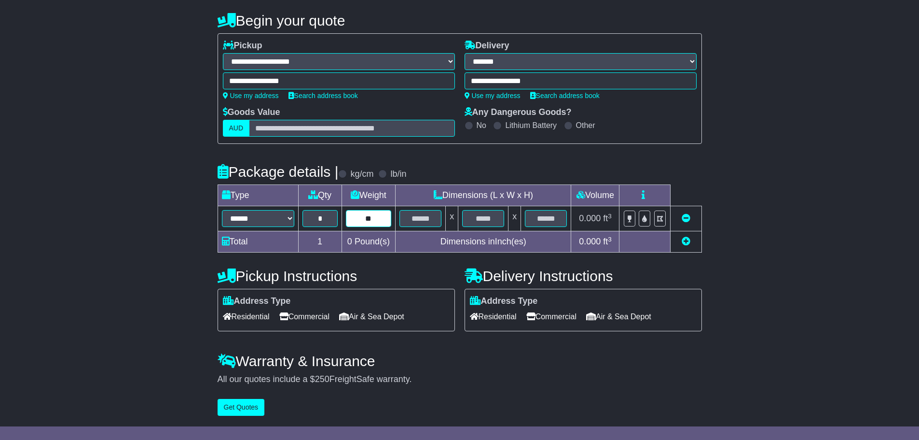 The width and height of the screenshot is (919, 440). I want to click on label: Pickup, so click(243, 46).